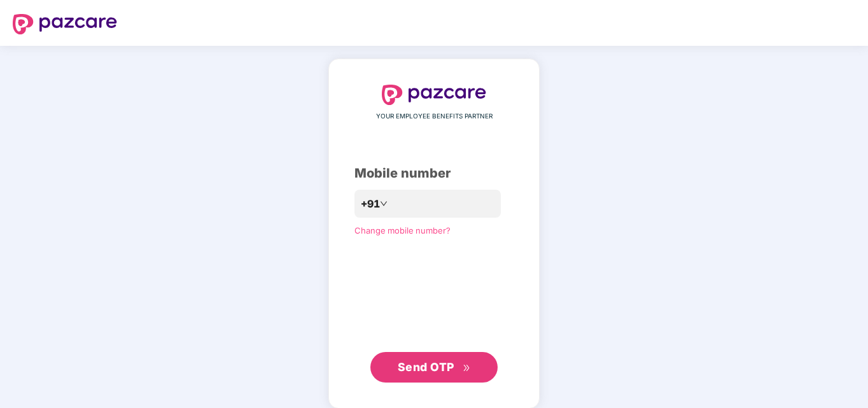 This screenshot has height=408, width=868. Describe the element at coordinates (402, 231) in the screenshot. I see `span: Change mobile number?` at that location.